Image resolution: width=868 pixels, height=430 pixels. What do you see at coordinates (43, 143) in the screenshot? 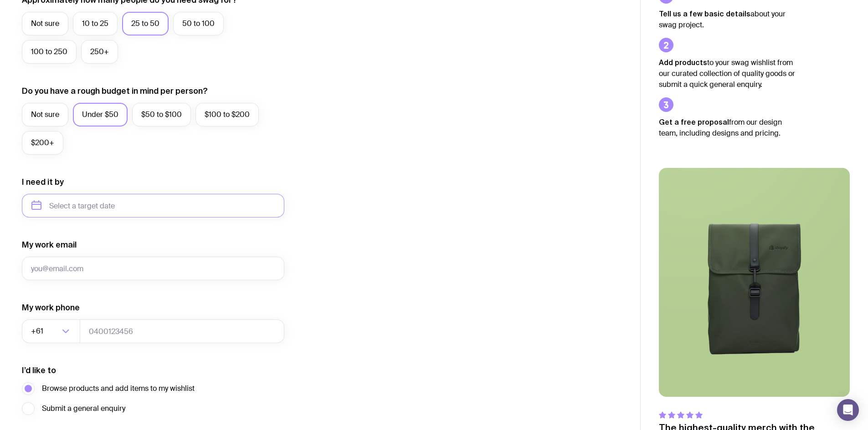
I see `label: $200+` at bounding box center [43, 143].